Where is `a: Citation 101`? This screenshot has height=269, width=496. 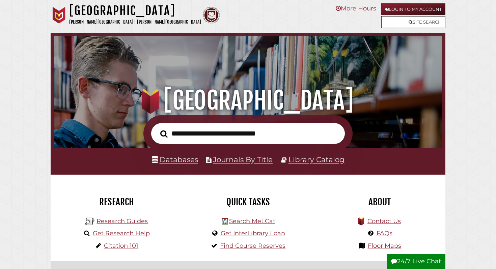
a: Citation 101 is located at coordinates (121, 246).